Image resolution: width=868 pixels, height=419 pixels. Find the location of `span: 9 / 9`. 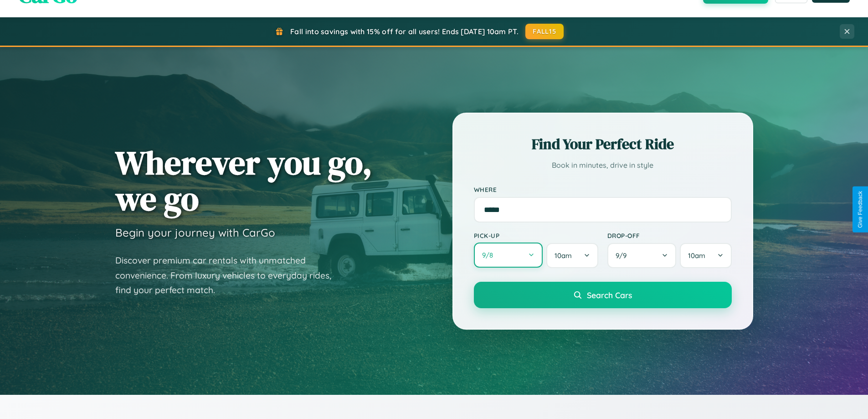

span: 9 / 9 is located at coordinates (623, 255).